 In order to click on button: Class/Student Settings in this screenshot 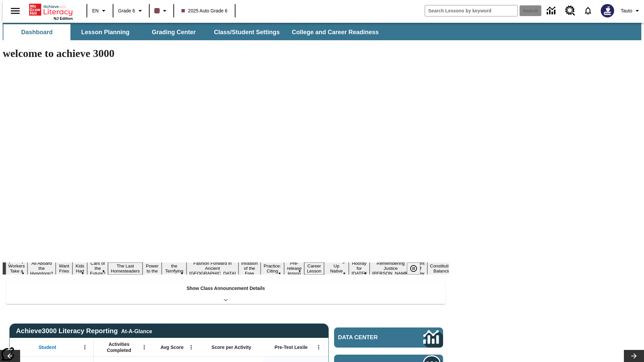, I will do `click(247, 32)`.